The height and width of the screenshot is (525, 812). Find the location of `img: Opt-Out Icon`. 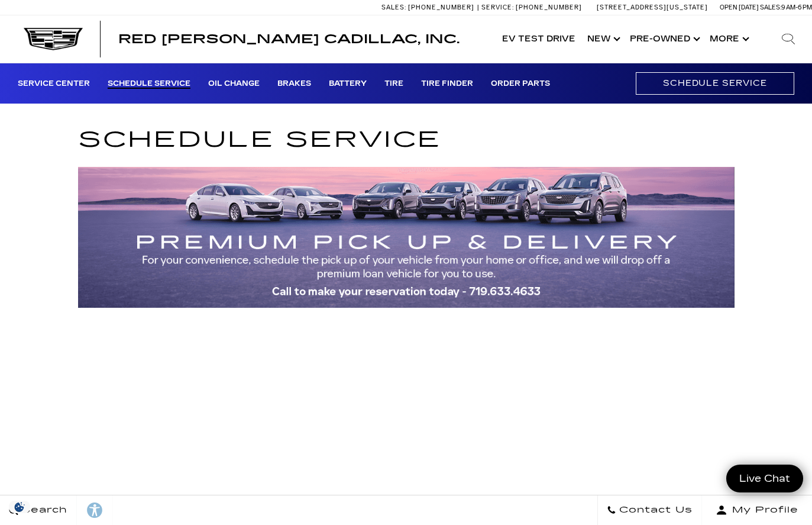

img: Opt-Out Icon is located at coordinates (19, 507).